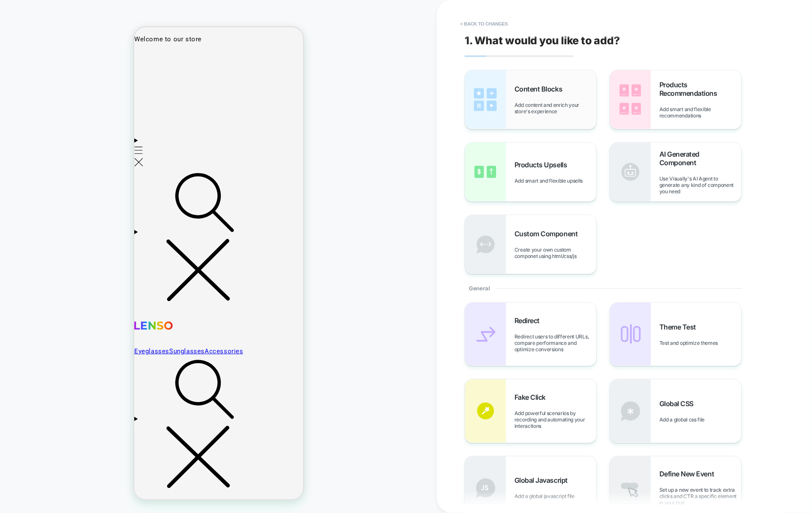 This screenshot has width=812, height=513. I want to click on span: Theme Test, so click(680, 327).